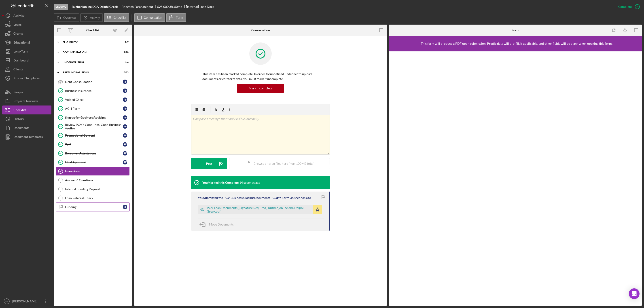  I want to click on div: Complete, so click(625, 6).